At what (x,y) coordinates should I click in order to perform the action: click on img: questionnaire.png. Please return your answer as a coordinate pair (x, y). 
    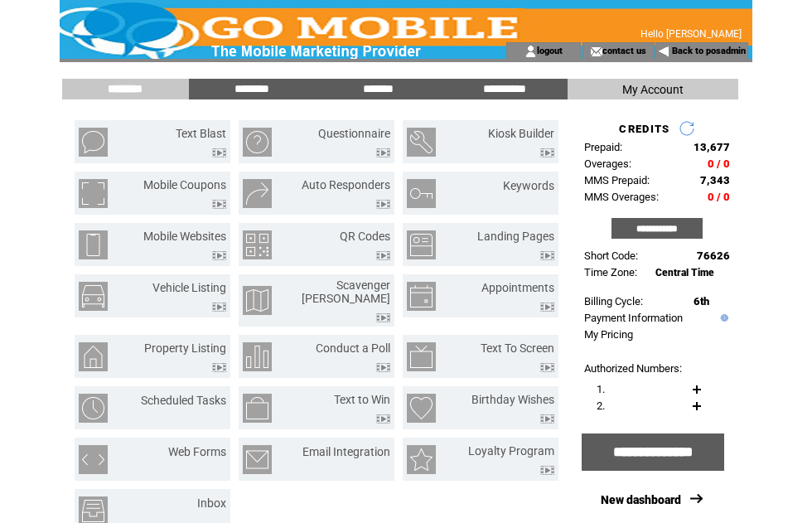
    Looking at the image, I should click on (257, 142).